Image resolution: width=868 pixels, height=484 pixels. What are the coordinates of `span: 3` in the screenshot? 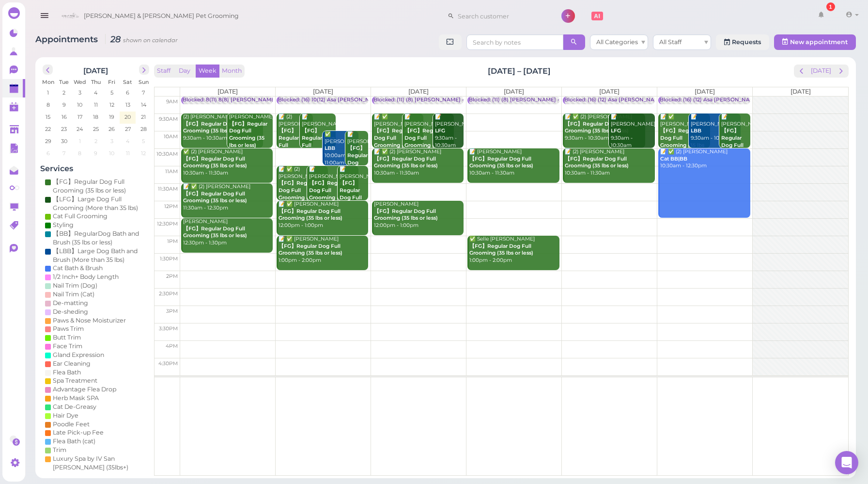 It's located at (112, 141).